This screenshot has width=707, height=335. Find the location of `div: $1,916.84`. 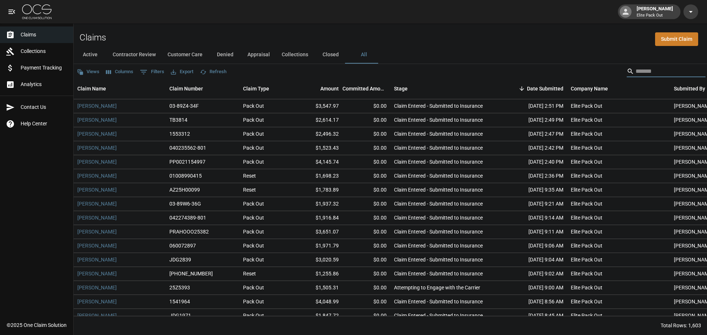

div: $1,916.84 is located at coordinates (318, 218).